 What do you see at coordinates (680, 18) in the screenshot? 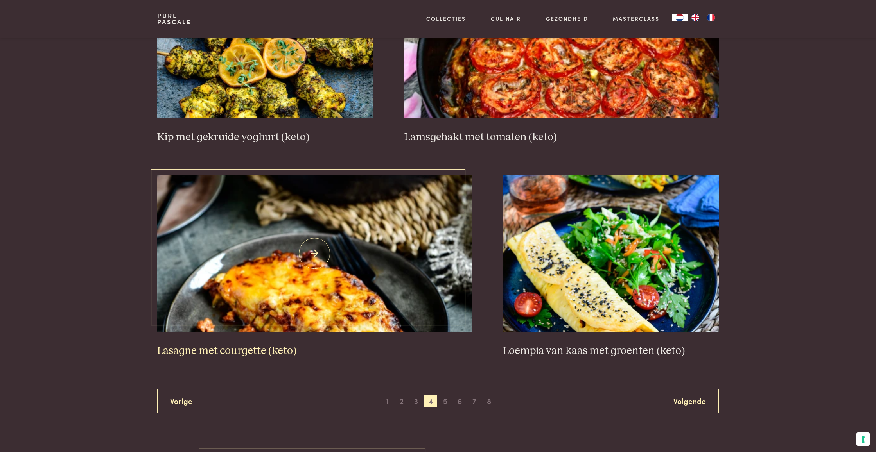
I see `a: NL` at bounding box center [680, 18].